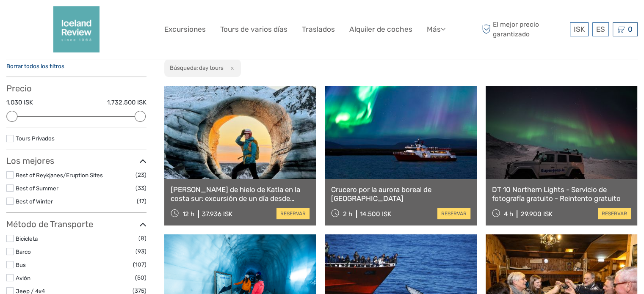 Image resolution: width=644 pixels, height=294 pixels. What do you see at coordinates (103, 18) in the screenshot?
I see `button: Open LiveChat chat widget` at bounding box center [103, 18].